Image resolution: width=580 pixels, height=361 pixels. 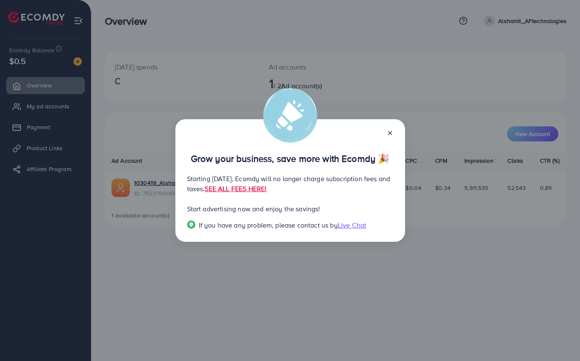 What do you see at coordinates (290, 208) in the screenshot?
I see `p: Start advertising now and enjoy the savings!` at bounding box center [290, 208].